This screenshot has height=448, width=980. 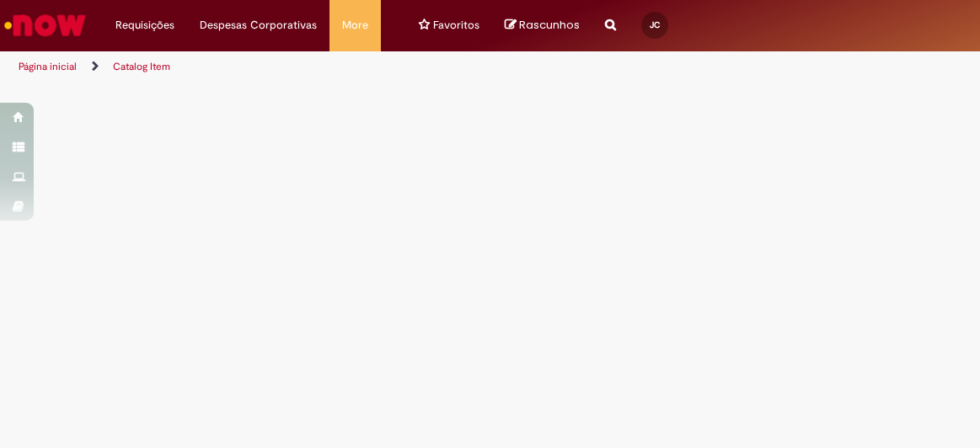 What do you see at coordinates (549, 25) in the screenshot?
I see `span: Rascunhos` at bounding box center [549, 25].